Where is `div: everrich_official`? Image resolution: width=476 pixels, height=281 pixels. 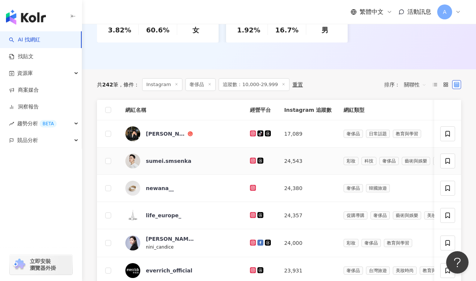
div: everrich_official is located at coordinates (169, 271).